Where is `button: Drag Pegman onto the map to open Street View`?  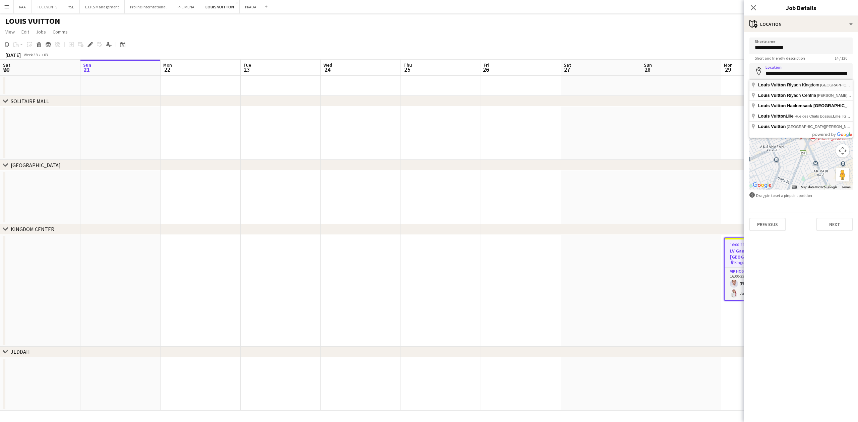 button: Drag Pegman onto the map to open Street View is located at coordinates (843, 175).